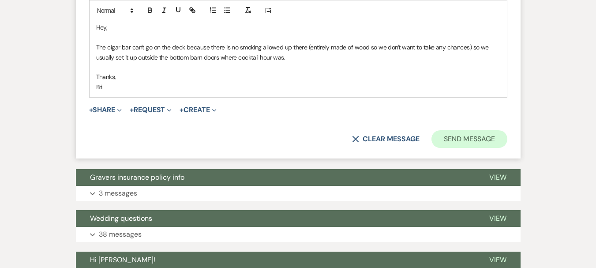 This screenshot has height=268, width=596. What do you see at coordinates (469, 139) in the screenshot?
I see `button: Send Message` at bounding box center [469, 139].